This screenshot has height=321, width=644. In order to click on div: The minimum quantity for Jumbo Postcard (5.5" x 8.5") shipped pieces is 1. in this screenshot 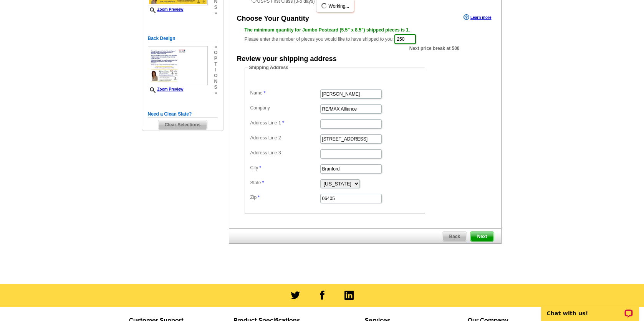, I will do `click(365, 30)`.